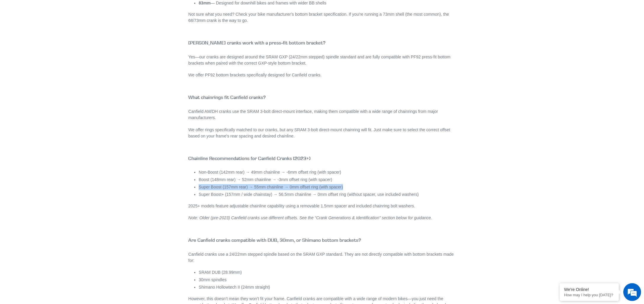  Describe the element at coordinates (322, 240) in the screenshot. I see `h4: Are Canfield cranks compatible with DUB, 30mm, or Shimano bottom brackets?` at that location.